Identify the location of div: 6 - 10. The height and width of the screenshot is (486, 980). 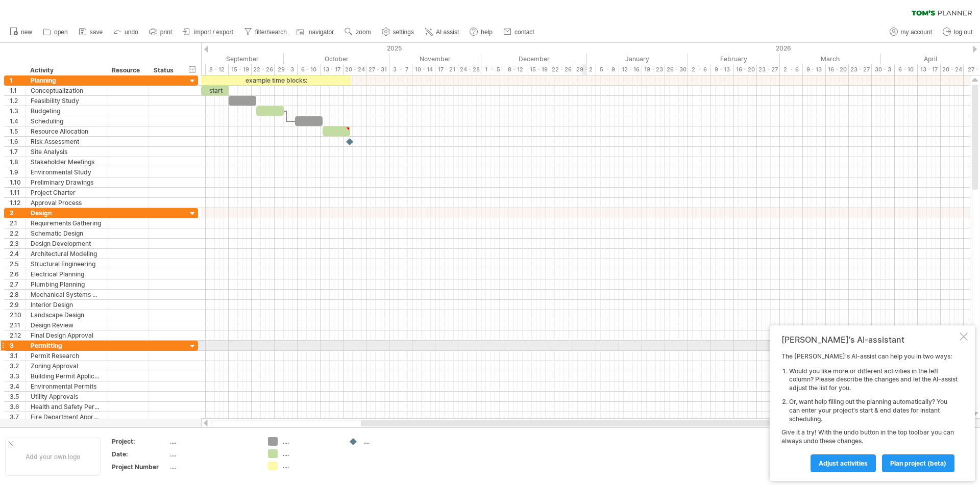
(309, 70).